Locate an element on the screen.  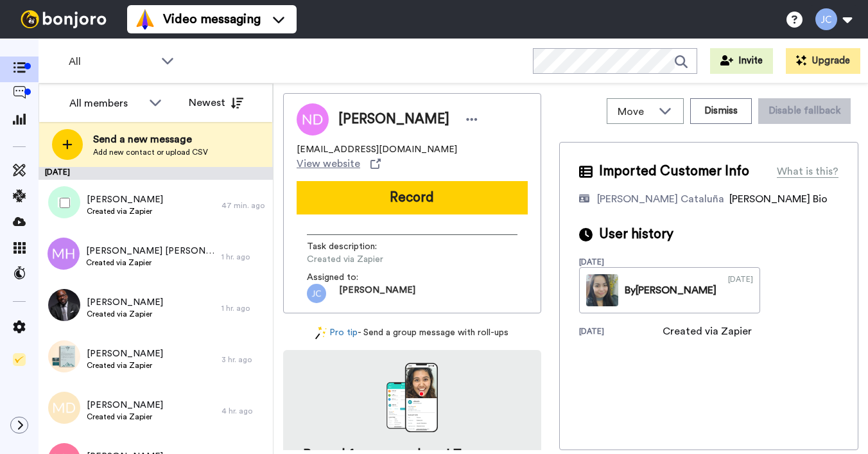
img: 45cb789c-4a4f-42ea-9ecb-c04fd62077ee.jpg is located at coordinates (64, 305).